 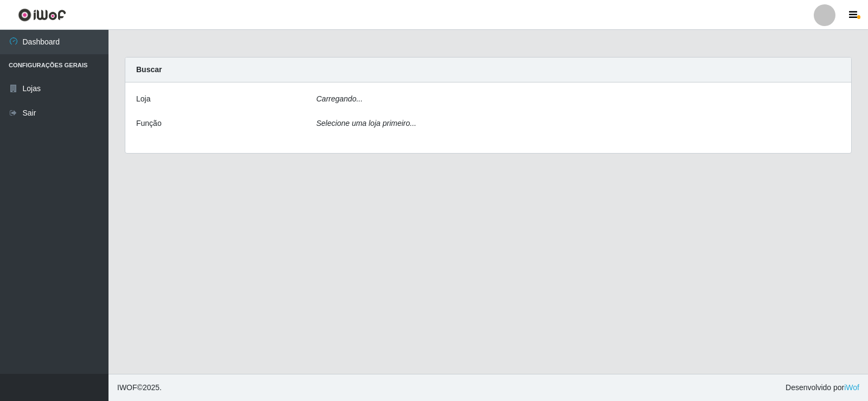 I want to click on i: Selecione uma loja primeiro..., so click(x=366, y=123).